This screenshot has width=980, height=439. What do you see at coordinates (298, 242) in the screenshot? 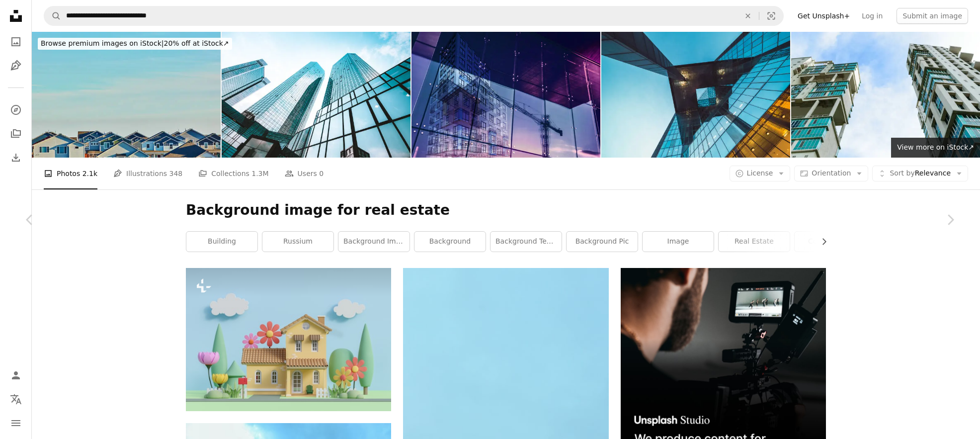
I see `a: russium` at bounding box center [298, 242].